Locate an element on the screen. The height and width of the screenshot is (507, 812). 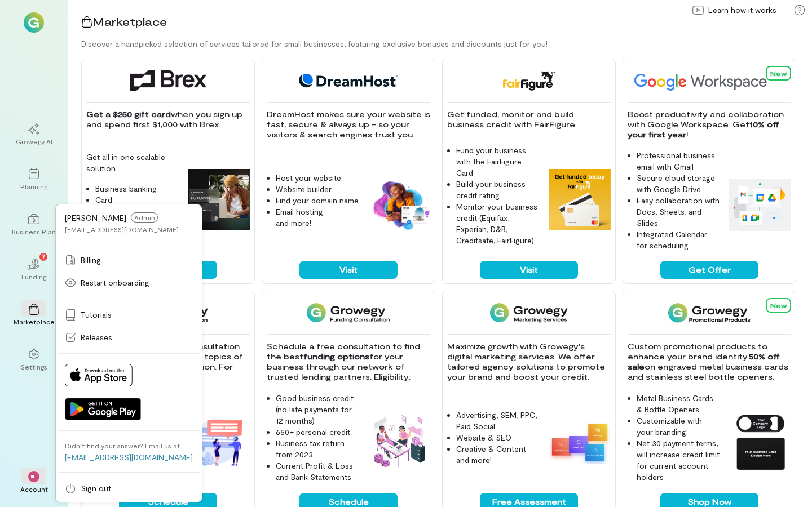
li: Monitor your business credit (Equifax, Experian, D&B, Creditsafe, FairFigure) is located at coordinates (498, 224).